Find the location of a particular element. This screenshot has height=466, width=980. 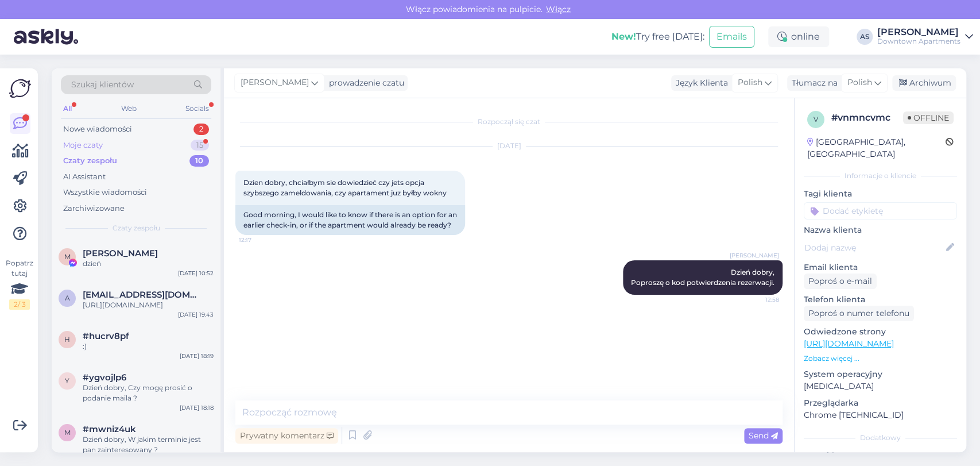

p: Notatki is located at coordinates (880, 456).